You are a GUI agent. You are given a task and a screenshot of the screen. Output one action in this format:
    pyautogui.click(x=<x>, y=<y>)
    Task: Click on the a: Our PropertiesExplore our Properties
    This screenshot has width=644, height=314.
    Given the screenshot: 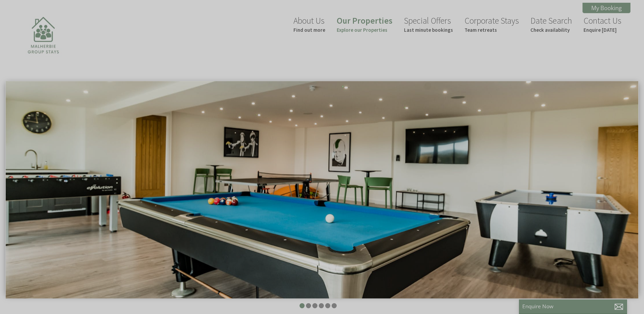 What is the action you would take?
    pyautogui.click(x=364, y=24)
    